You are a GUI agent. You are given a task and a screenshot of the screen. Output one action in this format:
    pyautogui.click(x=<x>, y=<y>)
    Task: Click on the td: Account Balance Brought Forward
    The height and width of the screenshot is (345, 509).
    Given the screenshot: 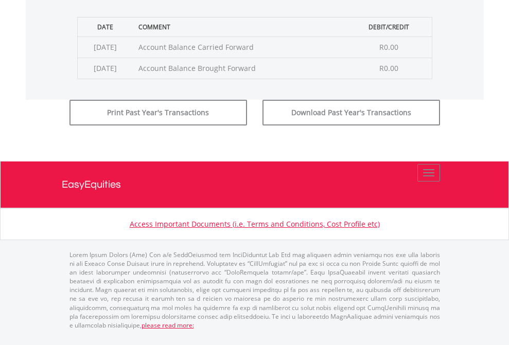 What is the action you would take?
    pyautogui.click(x=240, y=68)
    